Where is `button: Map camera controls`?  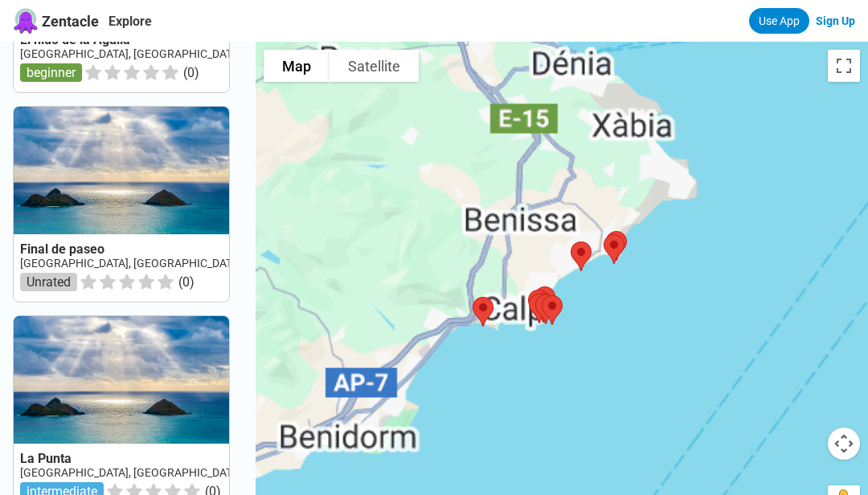
button: Map camera controls is located at coordinates (844, 444).